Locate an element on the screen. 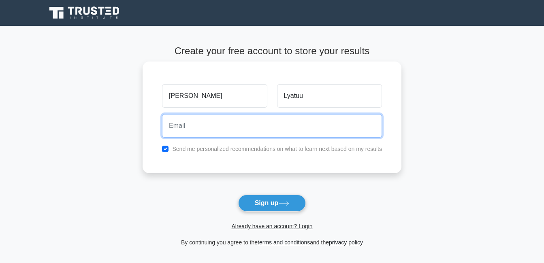 The width and height of the screenshot is (544, 263). label: Send me personalized recommendations on what to learn next based on my results is located at coordinates (277, 149).